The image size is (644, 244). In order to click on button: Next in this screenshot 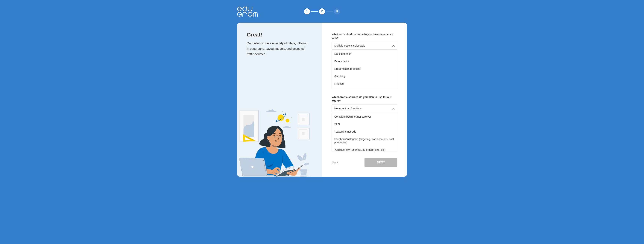, I will do `click(381, 162)`.